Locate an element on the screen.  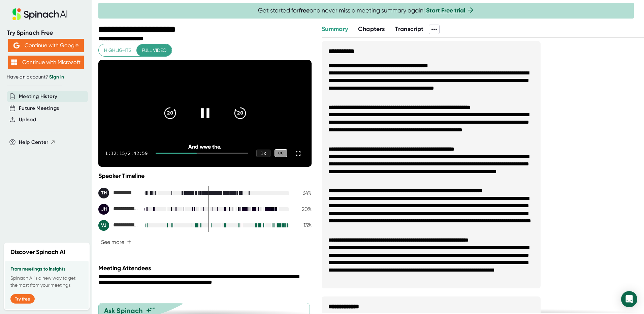
a: Sign in is located at coordinates (57, 77).